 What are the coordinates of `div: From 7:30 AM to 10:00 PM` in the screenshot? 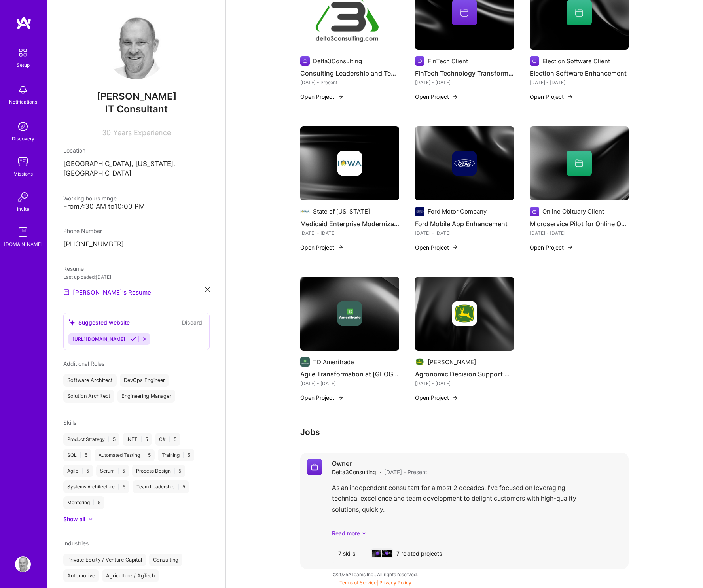 It's located at (136, 207).